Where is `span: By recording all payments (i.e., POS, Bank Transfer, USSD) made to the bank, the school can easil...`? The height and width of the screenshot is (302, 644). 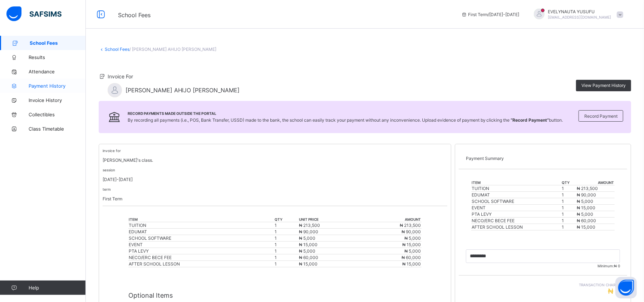 span: By recording all payments (i.e., POS, Bank Transfer, USSD) made to the bank, the school can easil... is located at coordinates (345, 120).